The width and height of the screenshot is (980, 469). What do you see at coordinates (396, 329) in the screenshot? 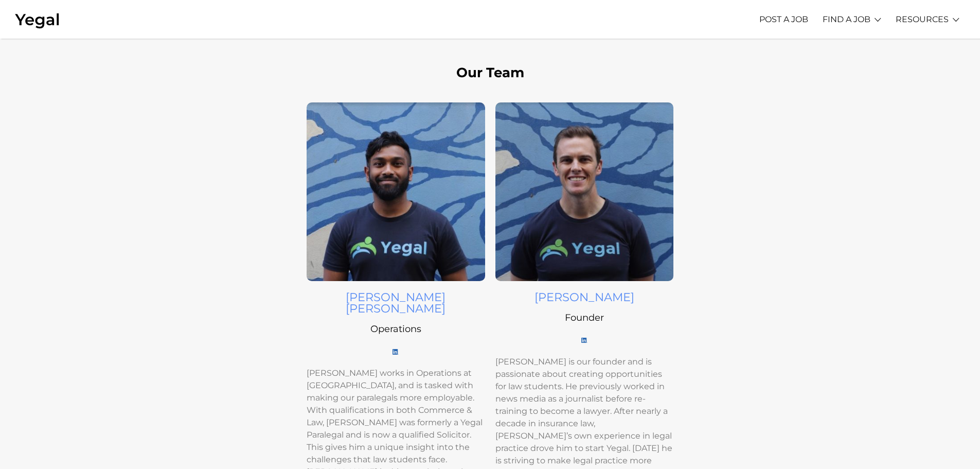
I see `h5: Operations` at bounding box center [396, 329].